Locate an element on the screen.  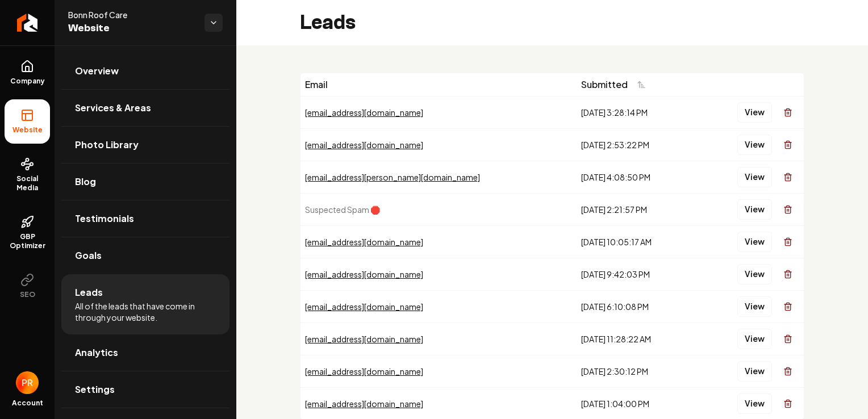
a: Company is located at coordinates (27, 73).